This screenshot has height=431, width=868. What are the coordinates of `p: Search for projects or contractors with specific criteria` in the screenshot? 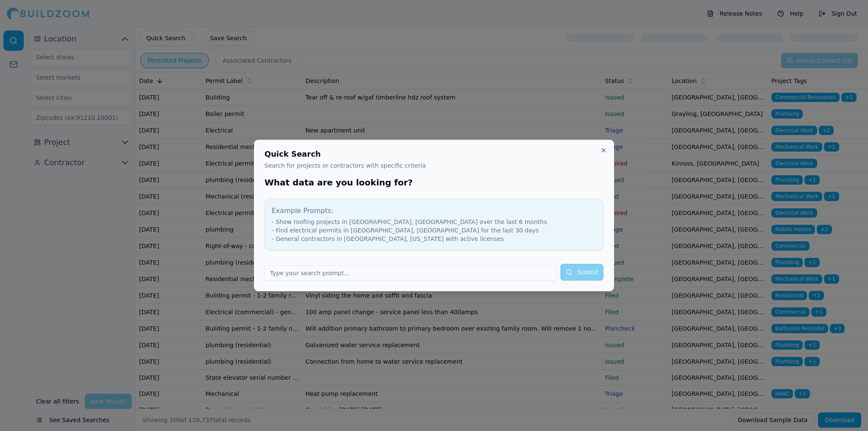 It's located at (434, 166).